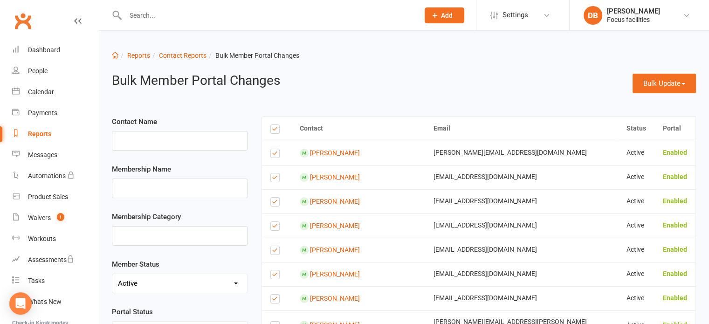 This screenshot has width=709, height=324. I want to click on div: Payments, so click(42, 113).